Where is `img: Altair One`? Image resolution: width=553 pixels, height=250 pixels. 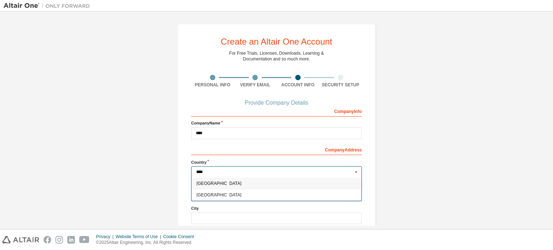
img: Altair One is located at coordinates (49, 6).